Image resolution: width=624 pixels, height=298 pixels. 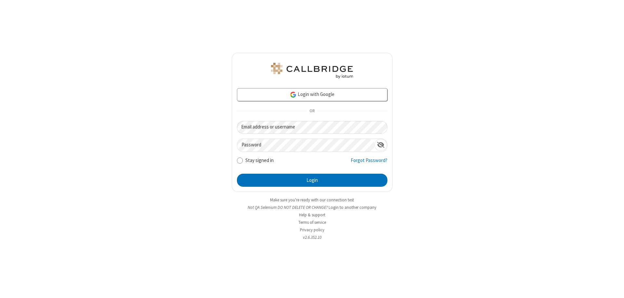 I want to click on a: Forgot Password?, so click(x=369, y=163).